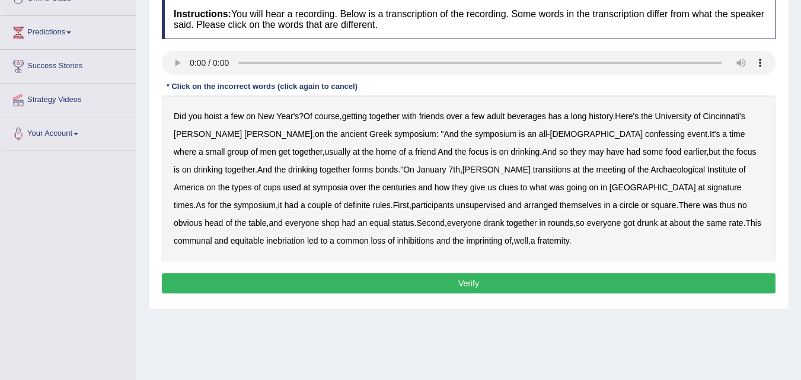  What do you see at coordinates (302, 223) in the screenshot?
I see `b: everyone` at bounding box center [302, 223].